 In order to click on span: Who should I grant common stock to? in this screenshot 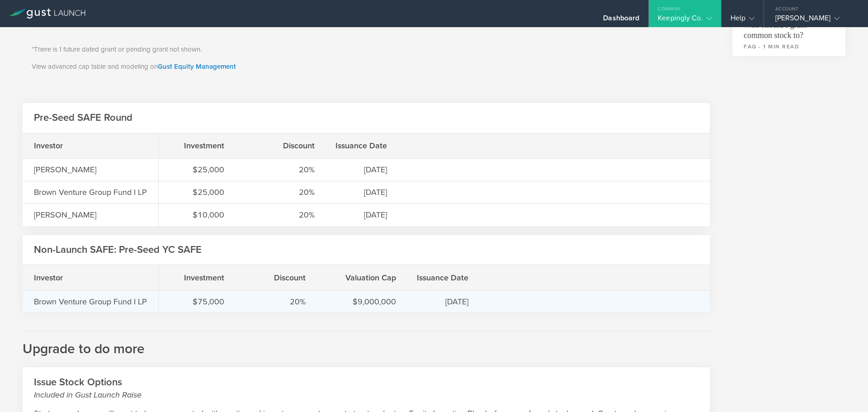, I will do `click(789, 27)`.